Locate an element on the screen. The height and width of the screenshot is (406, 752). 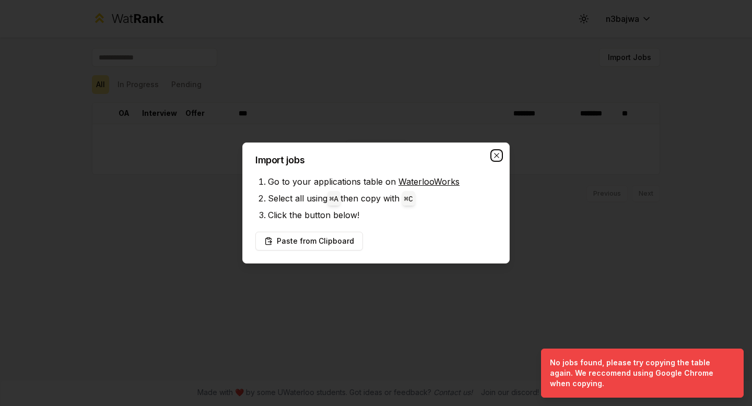
button: Paste from Clipboard is located at coordinates (309, 241).